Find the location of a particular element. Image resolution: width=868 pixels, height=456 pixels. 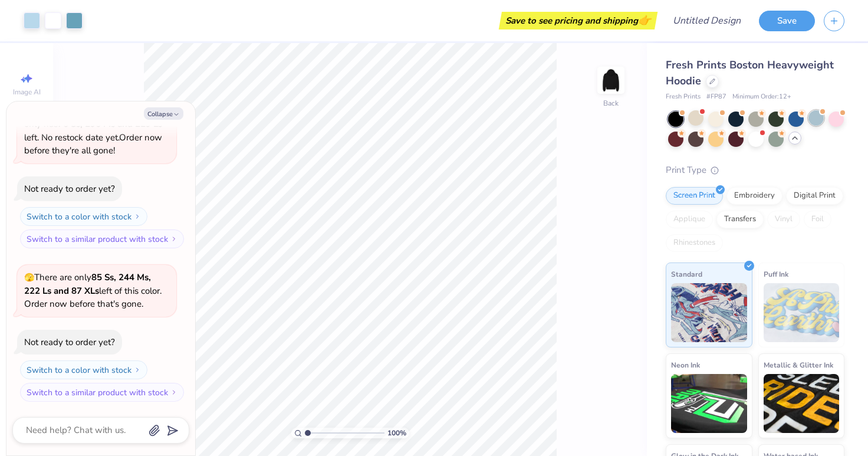

span: # FP87 is located at coordinates (716, 97).